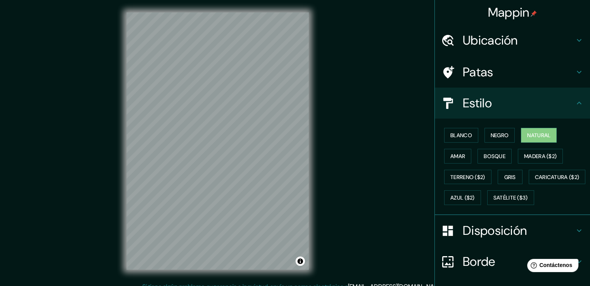 The width and height of the screenshot is (590, 286). I want to click on font: Terreno ($2), so click(467, 177).